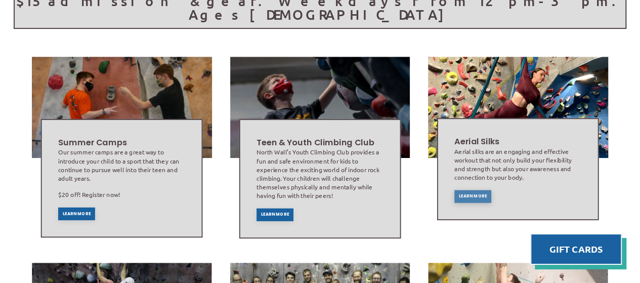 The height and width of the screenshot is (283, 640). What do you see at coordinates (122, 165) in the screenshot?
I see `p: Our summer camps are a great way to introduce your child to a sport that they can continue to pur...` at bounding box center [122, 165].